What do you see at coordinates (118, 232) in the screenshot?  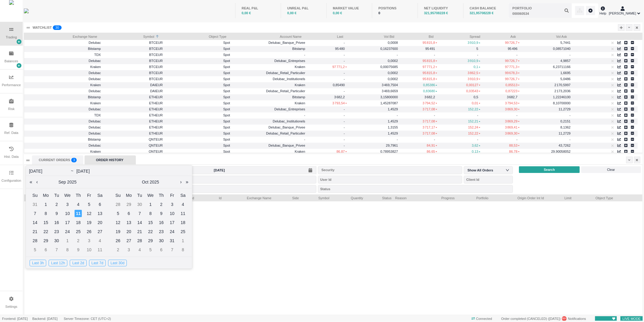 I see `div: 19` at bounding box center [118, 232].